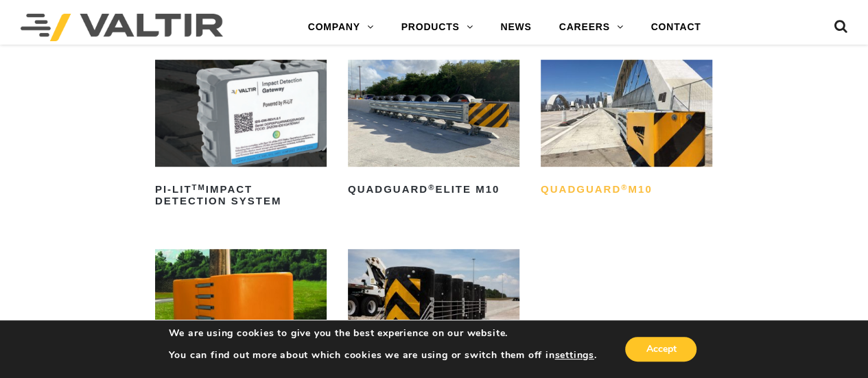  I want to click on a: CONTACT, so click(676, 27).